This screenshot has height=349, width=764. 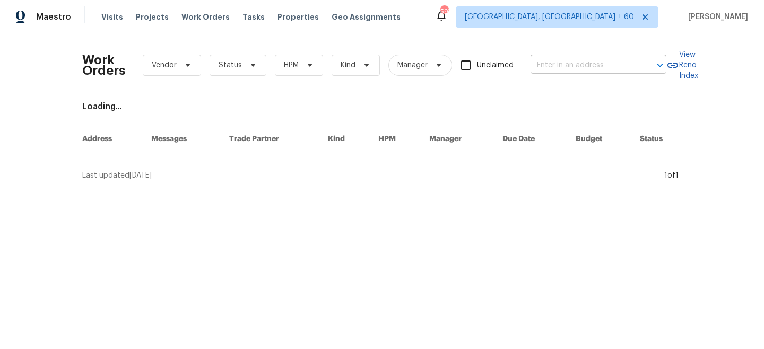 What do you see at coordinates (366, 17) in the screenshot?
I see `span: Geo Assignments` at bounding box center [366, 17].